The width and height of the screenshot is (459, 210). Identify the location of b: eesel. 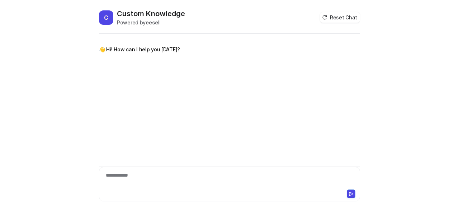
(152, 22).